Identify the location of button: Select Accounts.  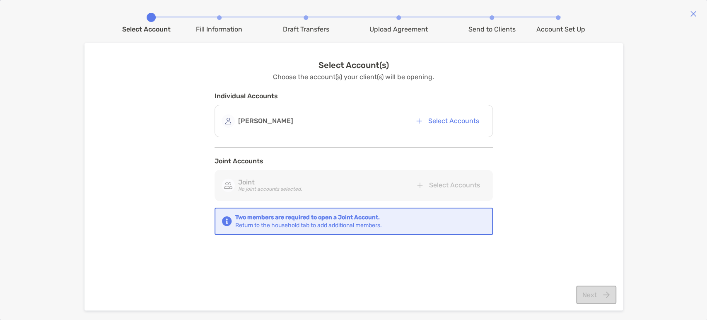
(448, 121).